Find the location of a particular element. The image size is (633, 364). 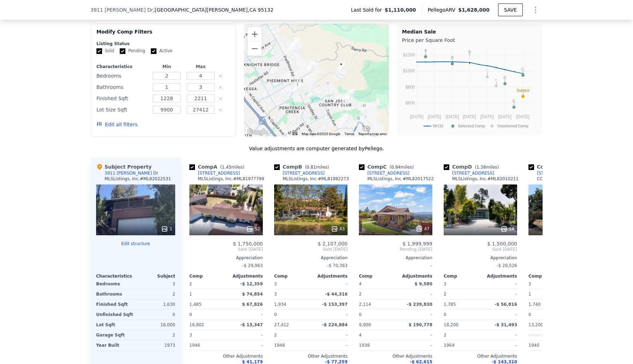

span: 9,900 is located at coordinates (365, 325).